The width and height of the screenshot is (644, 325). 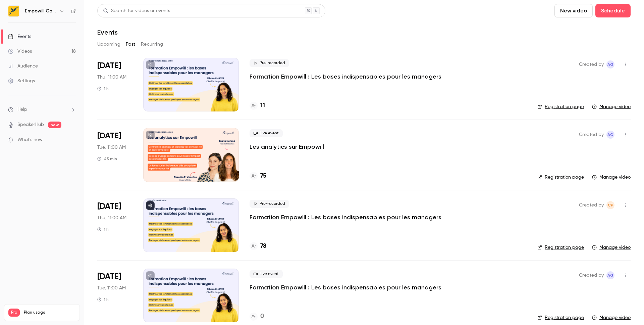 What do you see at coordinates (257, 316) in the screenshot?
I see `a: 0` at bounding box center [257, 316].